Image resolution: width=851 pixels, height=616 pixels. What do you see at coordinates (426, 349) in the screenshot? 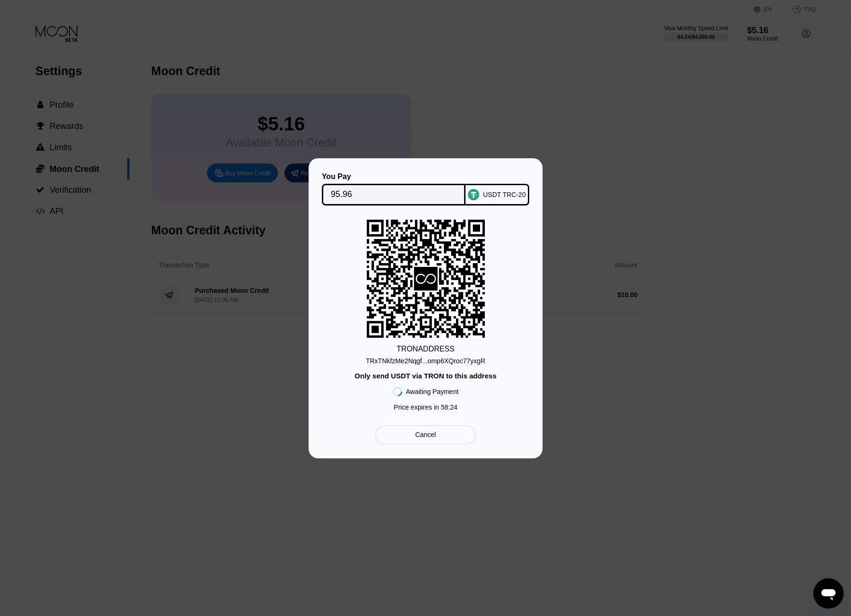
I see `div: TRON ADDRESS` at bounding box center [426, 349].